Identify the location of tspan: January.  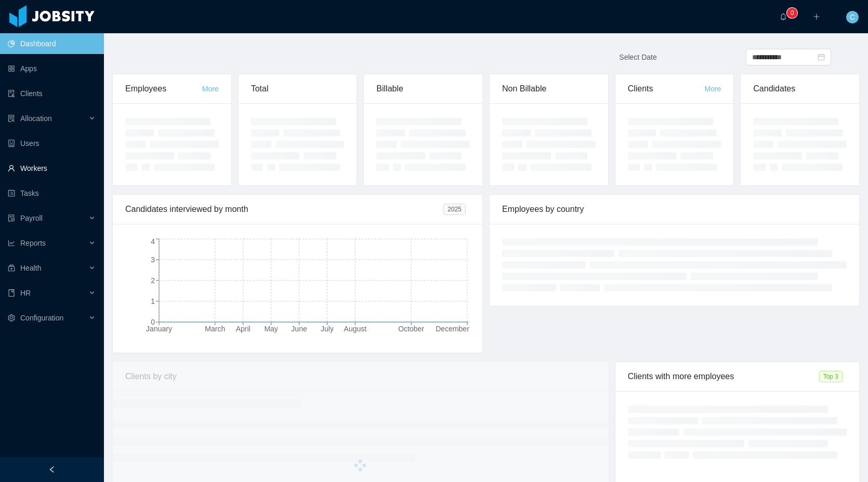
(159, 329).